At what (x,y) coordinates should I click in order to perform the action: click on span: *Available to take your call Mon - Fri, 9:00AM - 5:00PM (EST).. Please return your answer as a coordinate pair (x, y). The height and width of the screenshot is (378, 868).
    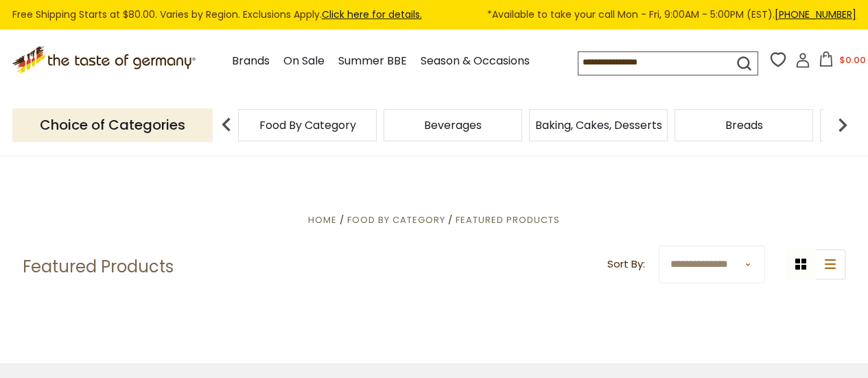
    Looking at the image, I should click on (672, 15).